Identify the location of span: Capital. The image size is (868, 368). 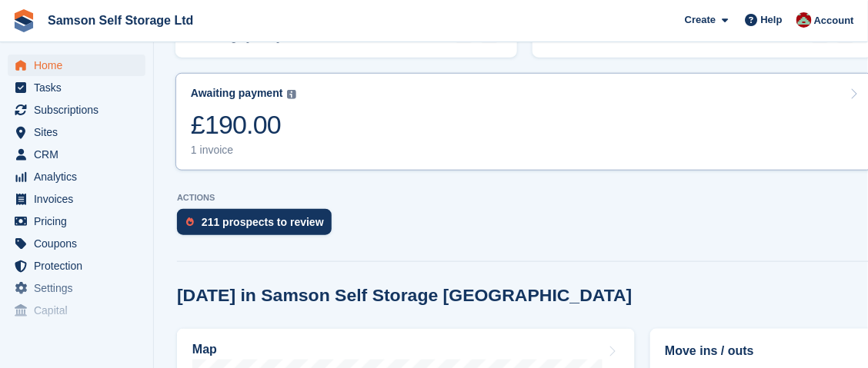
(80, 310).